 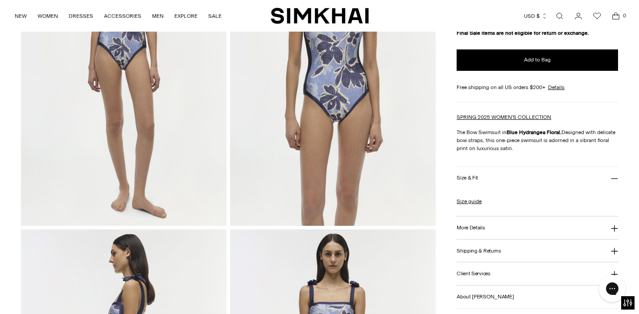 I want to click on h3: Shipping & Returns, so click(x=479, y=251).